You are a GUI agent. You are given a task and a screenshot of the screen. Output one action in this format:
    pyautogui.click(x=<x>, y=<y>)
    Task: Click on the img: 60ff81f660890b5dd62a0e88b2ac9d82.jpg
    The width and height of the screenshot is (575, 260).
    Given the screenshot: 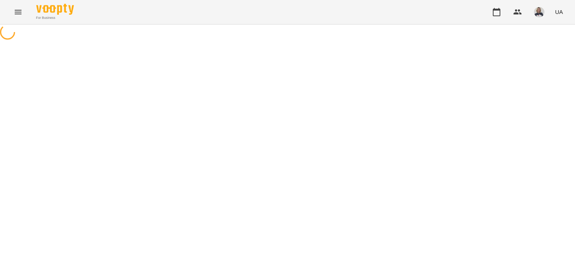 What is the action you would take?
    pyautogui.click(x=540, y=12)
    